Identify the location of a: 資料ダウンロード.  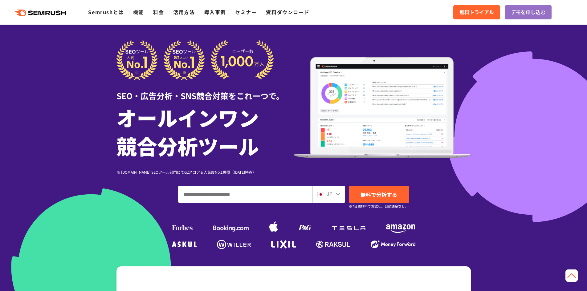
(287, 12).